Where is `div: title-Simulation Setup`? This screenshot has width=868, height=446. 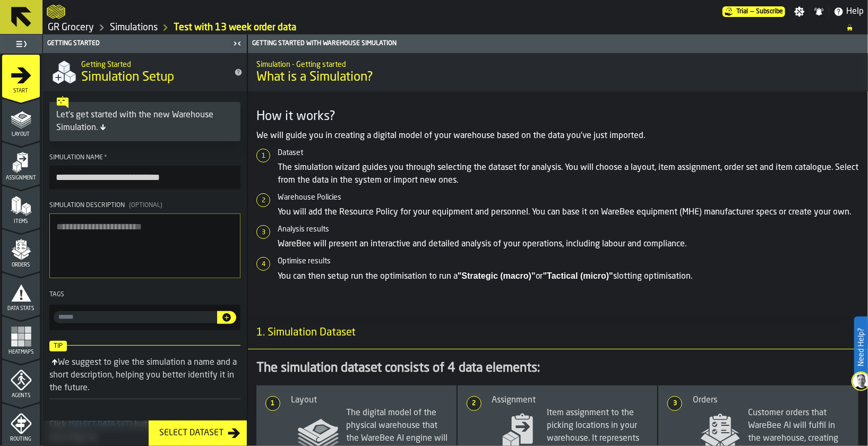
div: title-Simulation Setup is located at coordinates (145, 73).